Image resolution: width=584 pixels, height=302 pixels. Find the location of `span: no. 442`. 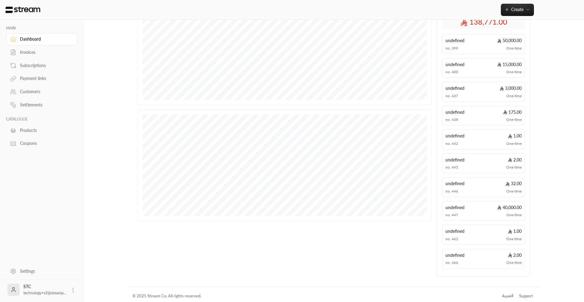

span: no. 442 is located at coordinates (451, 143).